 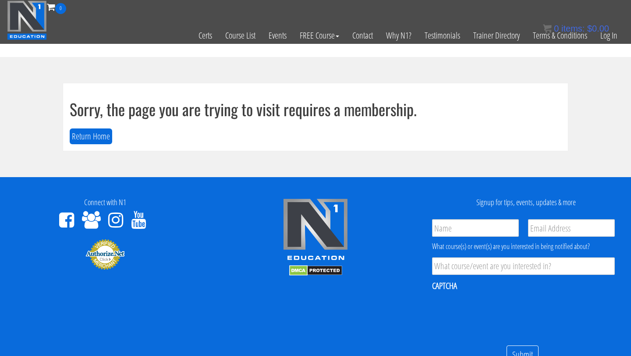 I want to click on a: Trainer Directory, so click(x=497, y=36).